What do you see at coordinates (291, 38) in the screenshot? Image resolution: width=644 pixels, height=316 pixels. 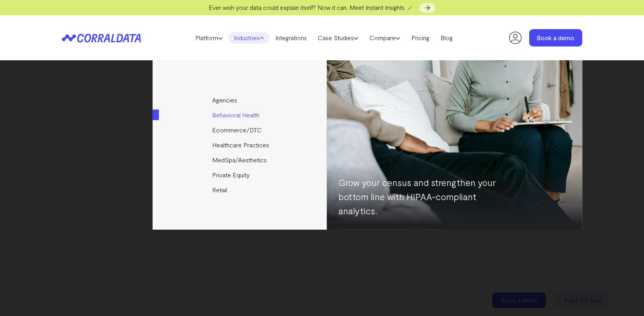 I see `a: Integrations` at bounding box center [291, 38].